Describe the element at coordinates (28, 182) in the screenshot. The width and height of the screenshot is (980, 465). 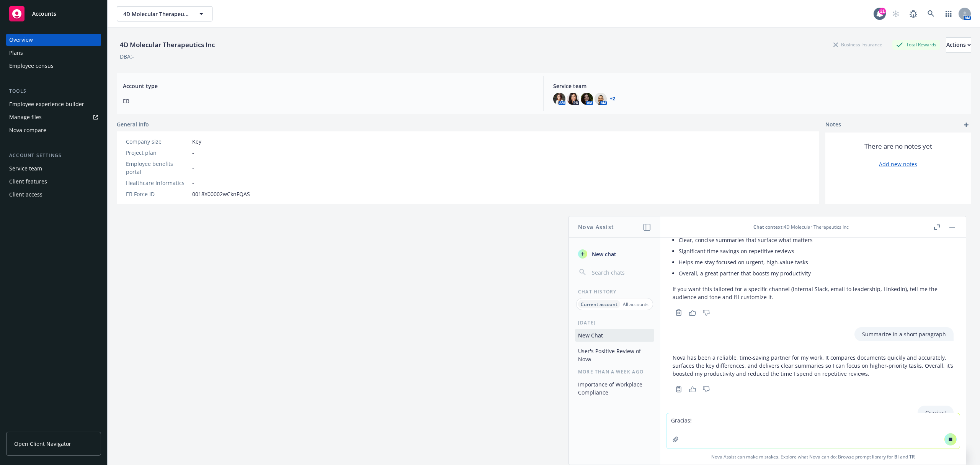
I see `div: Client features` at that location.